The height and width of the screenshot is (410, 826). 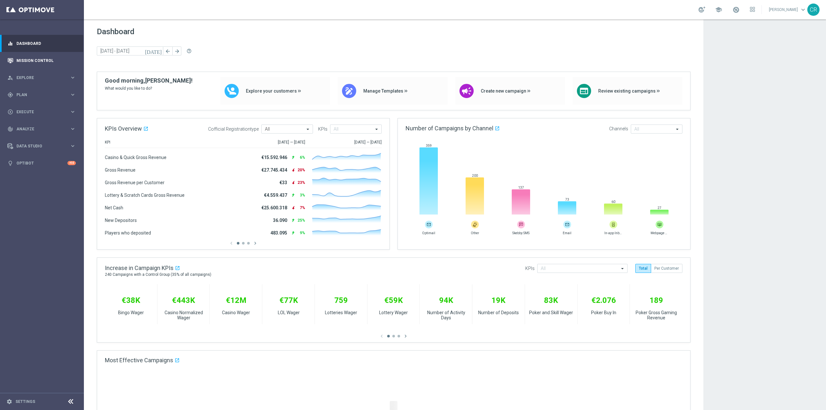 What do you see at coordinates (42, 61) in the screenshot?
I see `button: Mission Control` at bounding box center [42, 61].